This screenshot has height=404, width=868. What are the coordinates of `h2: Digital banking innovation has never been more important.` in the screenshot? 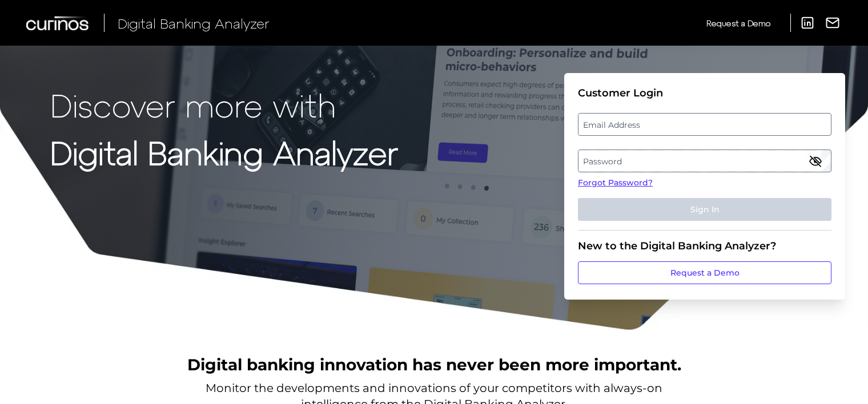 It's located at (434, 365).